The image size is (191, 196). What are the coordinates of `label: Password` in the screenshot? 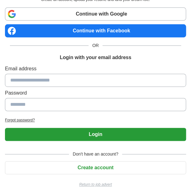 It's located at (95, 93).